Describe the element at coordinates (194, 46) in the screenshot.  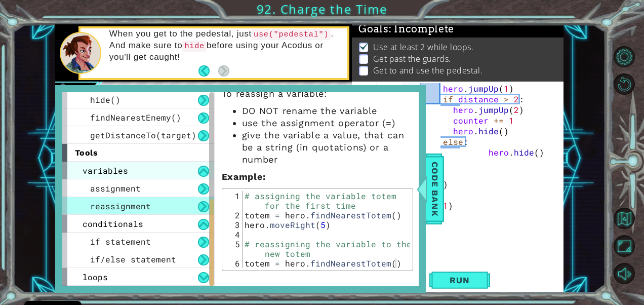
I see `code: hide` at that location.